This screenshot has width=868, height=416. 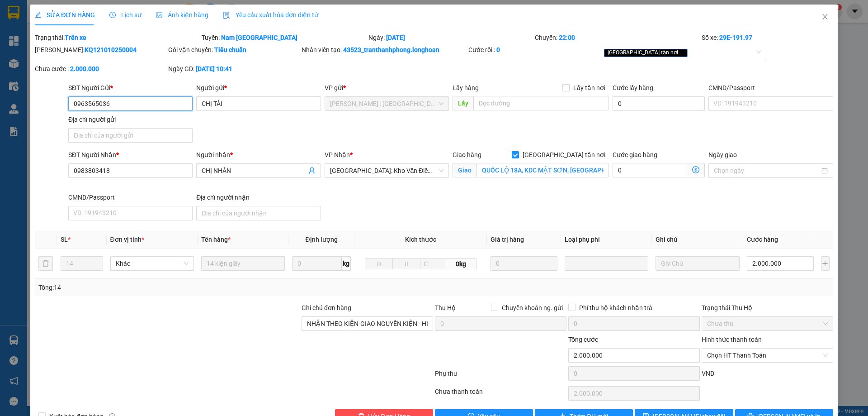 What do you see at coordinates (462, 104) in the screenshot?
I see `span: Lấy` at bounding box center [462, 104].